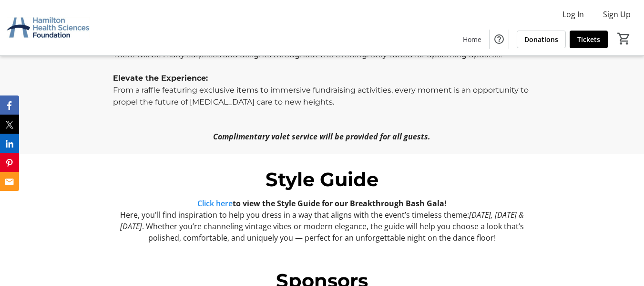 This screenshot has width=644, height=286. Describe the element at coordinates (160, 78) in the screenshot. I see `strong: Elevate the Experience:` at that location.